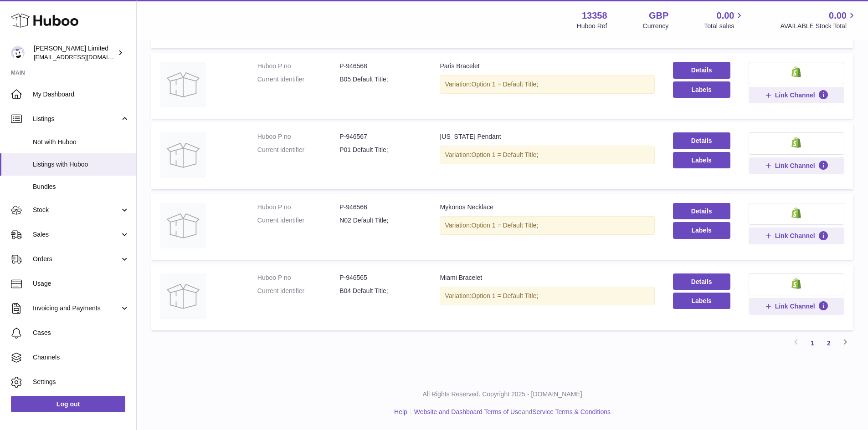 The width and height of the screenshot is (868, 430). What do you see at coordinates (183, 226) in the screenshot?
I see `img: Mykonos Necklace` at bounding box center [183, 226].